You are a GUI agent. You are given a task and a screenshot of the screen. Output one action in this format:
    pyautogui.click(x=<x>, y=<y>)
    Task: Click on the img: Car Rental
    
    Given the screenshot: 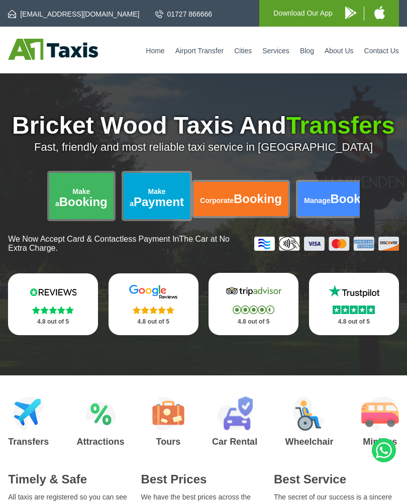 What is the action you would take?
    pyautogui.click(x=235, y=414)
    